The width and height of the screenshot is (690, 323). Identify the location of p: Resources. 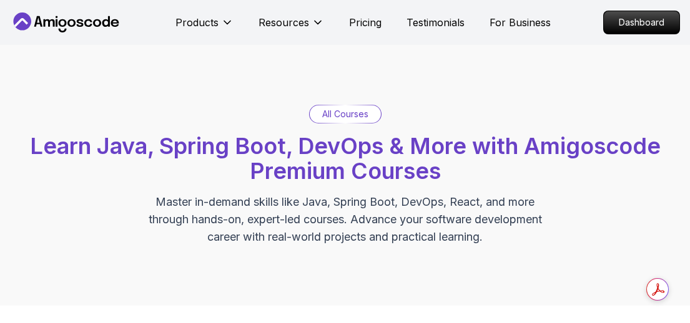
(284, 22).